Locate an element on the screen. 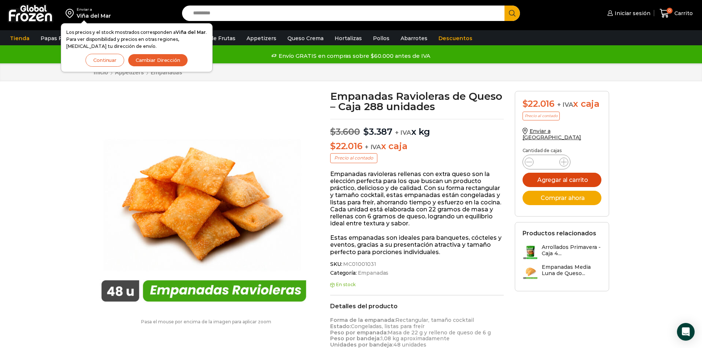  strong: Unidades por bandeja: is located at coordinates (362, 345).